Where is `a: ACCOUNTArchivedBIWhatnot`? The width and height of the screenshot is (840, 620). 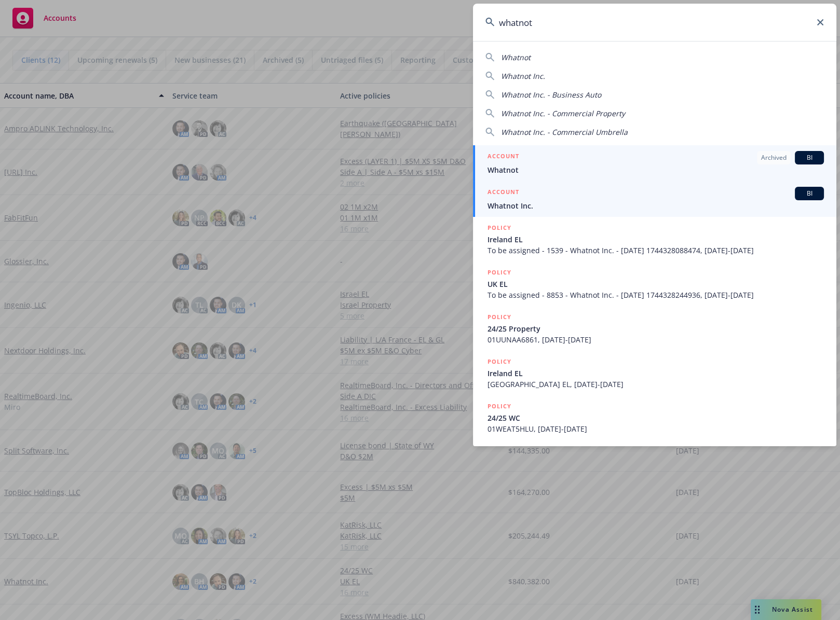
a: ACCOUNTArchivedBIWhatnot is located at coordinates (655, 163).